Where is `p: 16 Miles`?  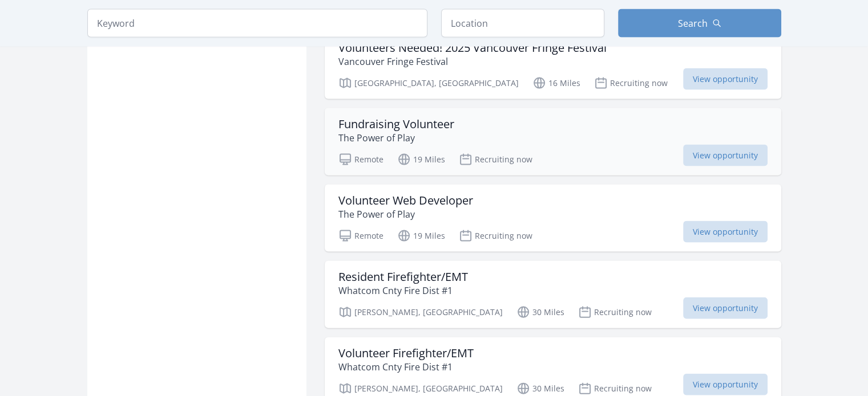 p: 16 Miles is located at coordinates (556, 83).